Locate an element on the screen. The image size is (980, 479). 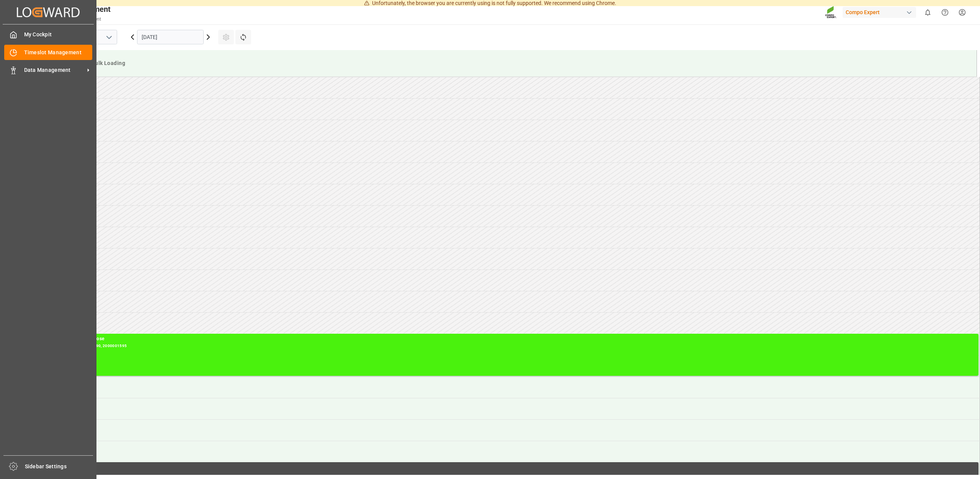
span: Data Management is located at coordinates (55, 70).